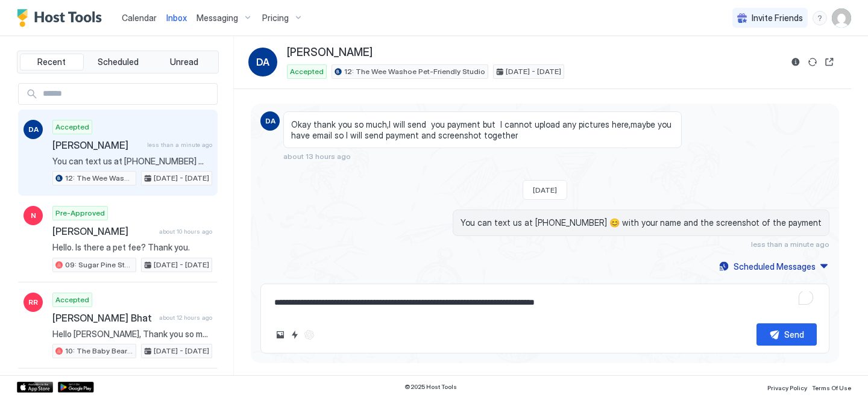 The height and width of the screenshot is (398, 868). I want to click on span: Unread, so click(184, 62).